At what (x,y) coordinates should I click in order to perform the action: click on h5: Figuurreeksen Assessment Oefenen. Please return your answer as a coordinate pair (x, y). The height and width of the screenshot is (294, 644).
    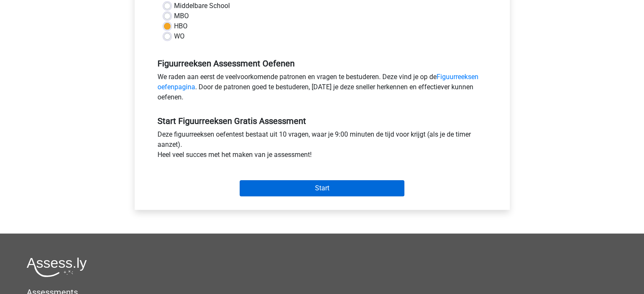
    Looking at the image, I should click on (322, 64).